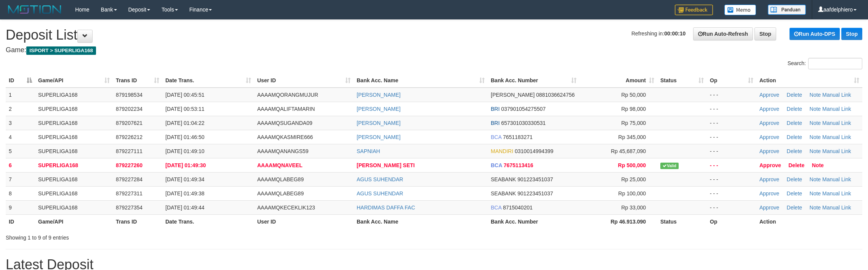 This screenshot has height=270, width=868. What do you see at coordinates (534, 151) in the screenshot?
I see `span: Copy 0310014994399 to clipboard` at bounding box center [534, 151].